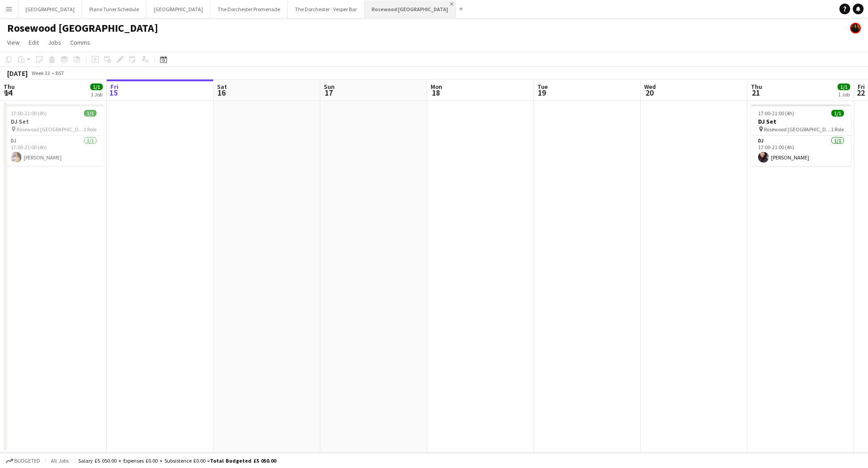 The width and height of the screenshot is (868, 468). I want to click on span: 15, so click(114, 92).